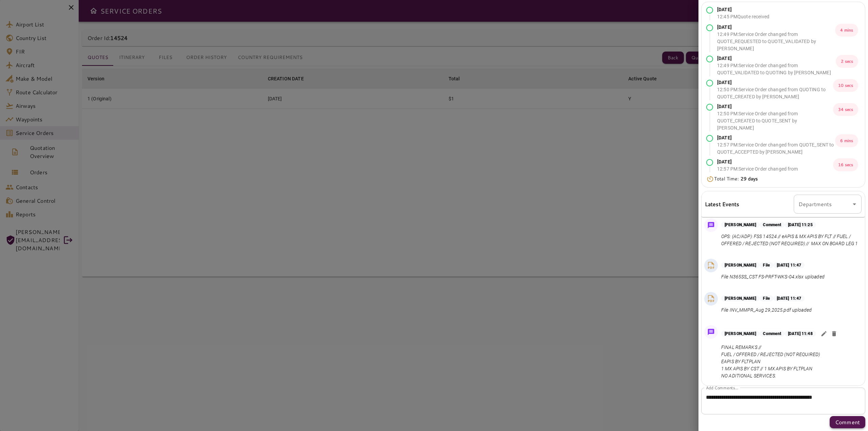 This screenshot has height=431, width=868. I want to click on button: Comment, so click(847, 422).